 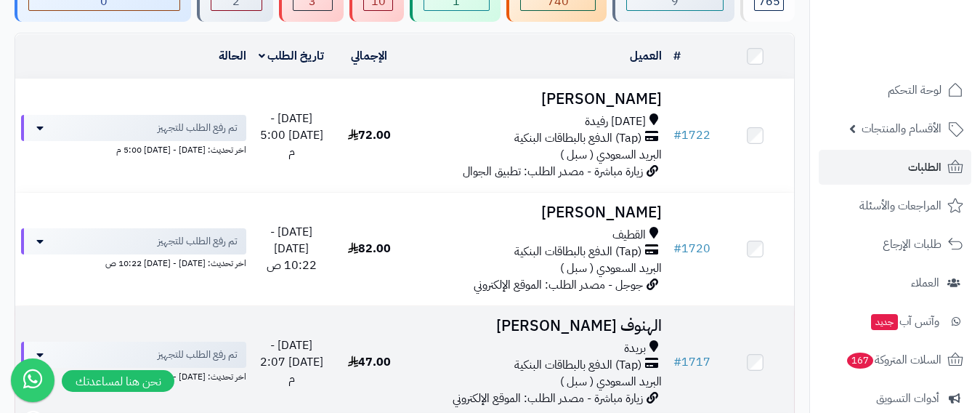 What do you see at coordinates (924, 167) in the screenshot?
I see `span: الطلبات` at bounding box center [924, 167].